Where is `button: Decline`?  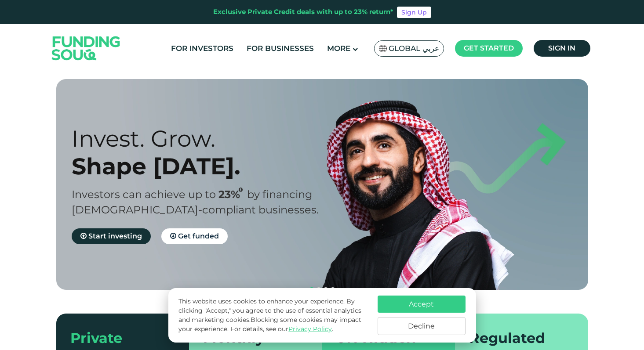
button: Decline is located at coordinates (422, 326).